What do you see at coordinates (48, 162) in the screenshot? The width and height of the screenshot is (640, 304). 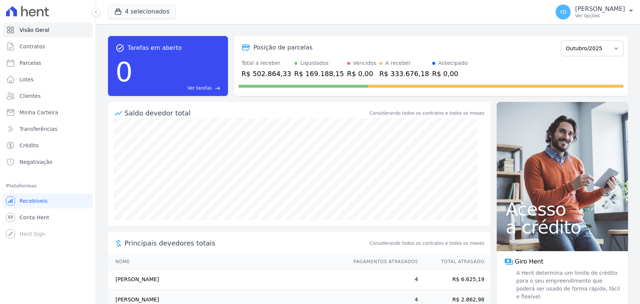 I see `a: Negativação` at bounding box center [48, 162].